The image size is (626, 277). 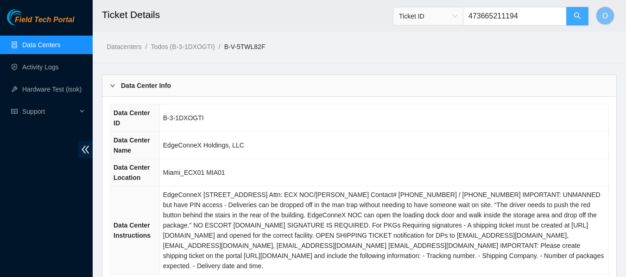 What do you see at coordinates (52, 89) in the screenshot?
I see `a: Hardware Test (isok)` at bounding box center [52, 89].